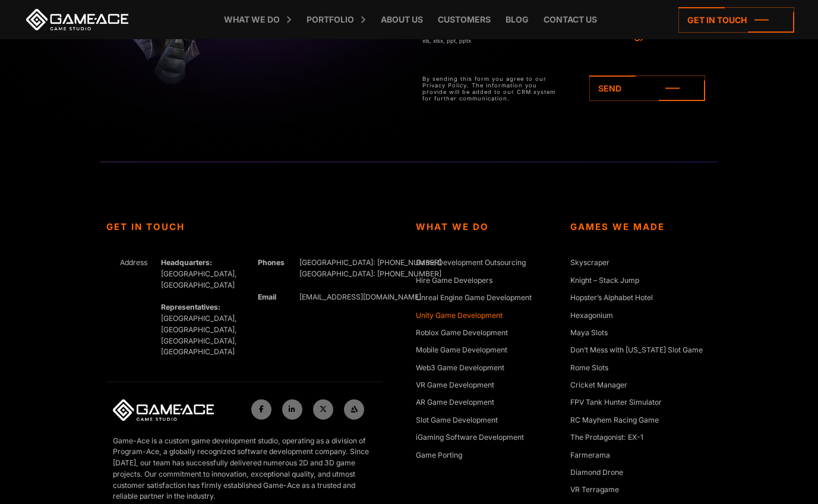  Describe the element at coordinates (454, 281) in the screenshot. I see `a: Hire Game Developers` at that location.